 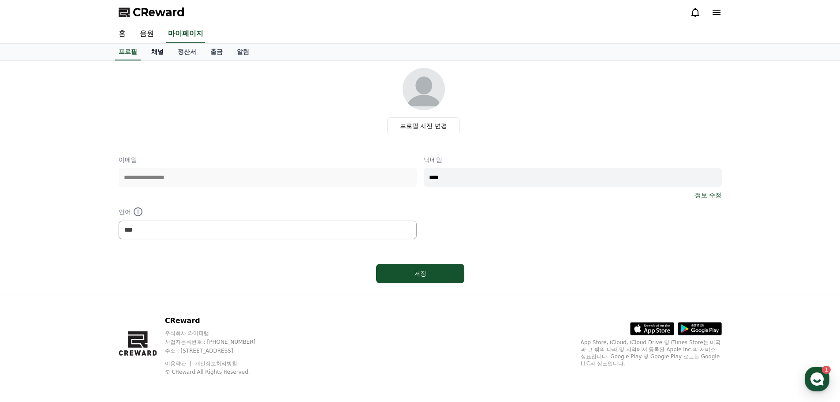 What do you see at coordinates (420, 273) in the screenshot?
I see `button: 저장` at bounding box center [420, 273].